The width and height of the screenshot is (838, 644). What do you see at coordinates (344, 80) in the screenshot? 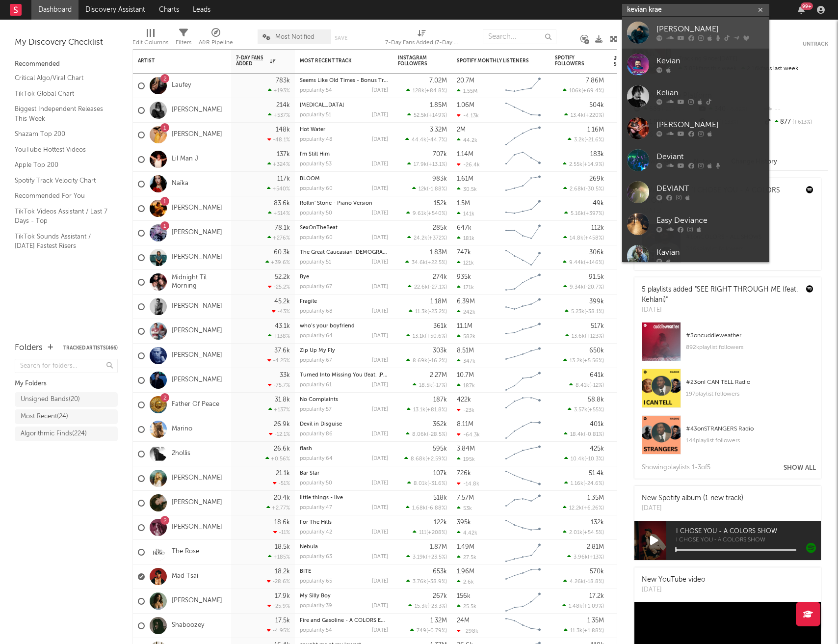
I see `div: Seems Like Old Times - Bonus Track` at bounding box center [344, 80].